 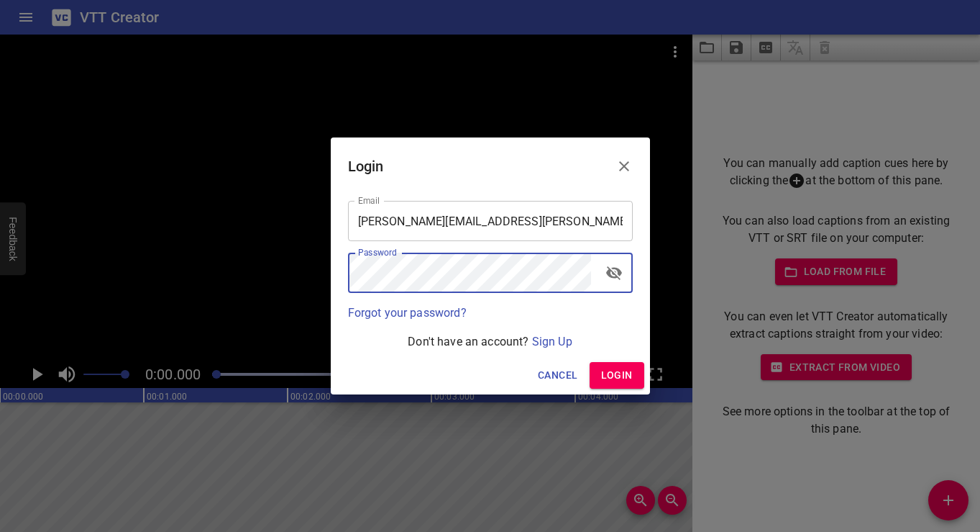 I want to click on button: toggle password visibility, so click(x=614, y=273).